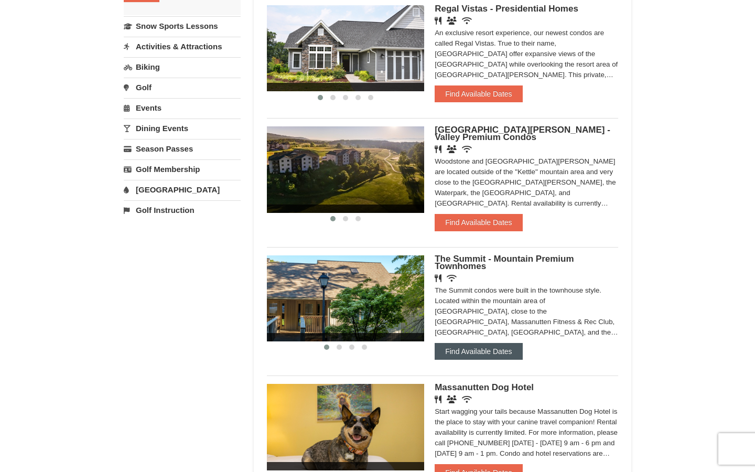 Image resolution: width=755 pixels, height=472 pixels. What do you see at coordinates (182, 46) in the screenshot?
I see `a: Activities & Attractions` at bounding box center [182, 46].